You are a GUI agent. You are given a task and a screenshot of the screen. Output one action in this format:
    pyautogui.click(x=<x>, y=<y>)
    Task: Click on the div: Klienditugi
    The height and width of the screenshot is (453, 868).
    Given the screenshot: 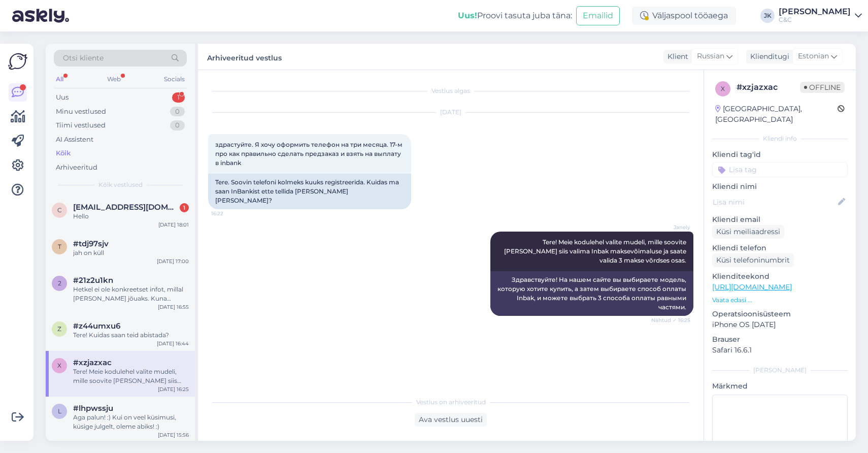 What is the action you would take?
    pyautogui.click(x=767, y=56)
    